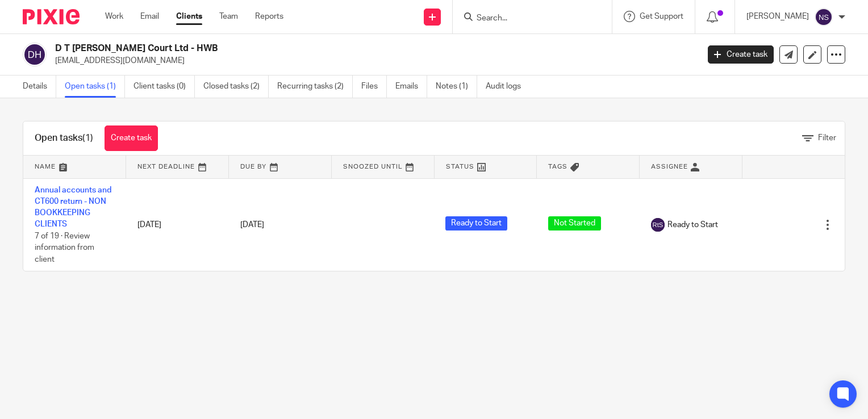 The height and width of the screenshot is (419, 868). I want to click on a: Open tasks (1), so click(95, 87).